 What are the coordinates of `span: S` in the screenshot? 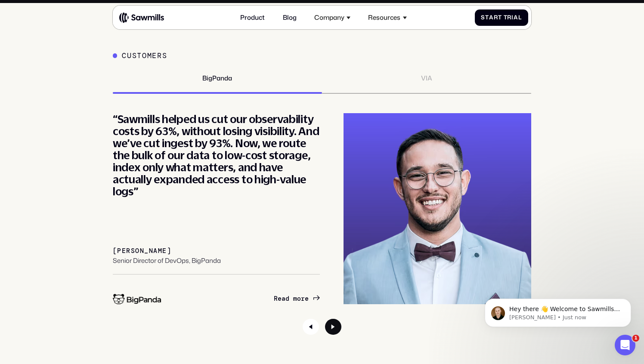 It's located at (483, 18).